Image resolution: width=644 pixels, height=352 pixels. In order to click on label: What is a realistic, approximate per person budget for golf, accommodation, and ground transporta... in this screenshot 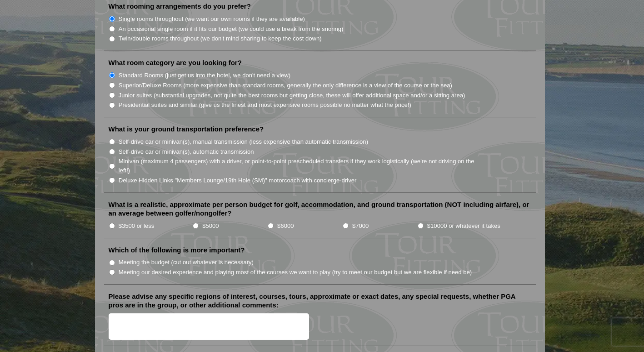, I will do `click(320, 209)`.